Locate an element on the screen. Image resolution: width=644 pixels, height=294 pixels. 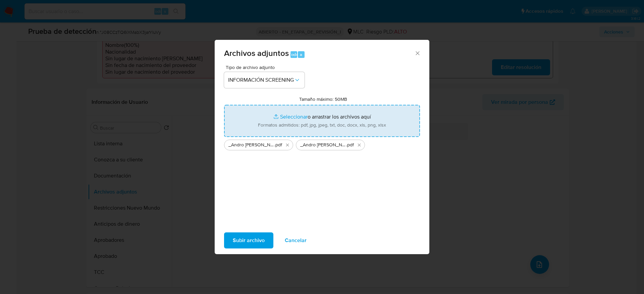
ul: Archivos seleccionados is located at coordinates (322, 144).